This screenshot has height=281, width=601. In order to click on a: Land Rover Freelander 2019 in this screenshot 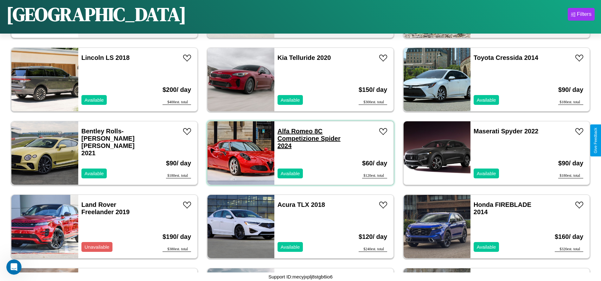, I will do `click(105, 208)`.